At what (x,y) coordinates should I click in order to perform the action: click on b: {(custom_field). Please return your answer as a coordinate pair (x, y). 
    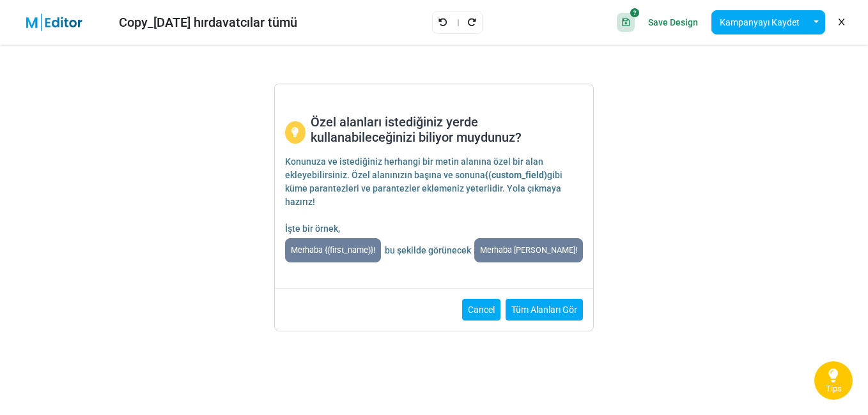
    Looking at the image, I should click on (515, 175).